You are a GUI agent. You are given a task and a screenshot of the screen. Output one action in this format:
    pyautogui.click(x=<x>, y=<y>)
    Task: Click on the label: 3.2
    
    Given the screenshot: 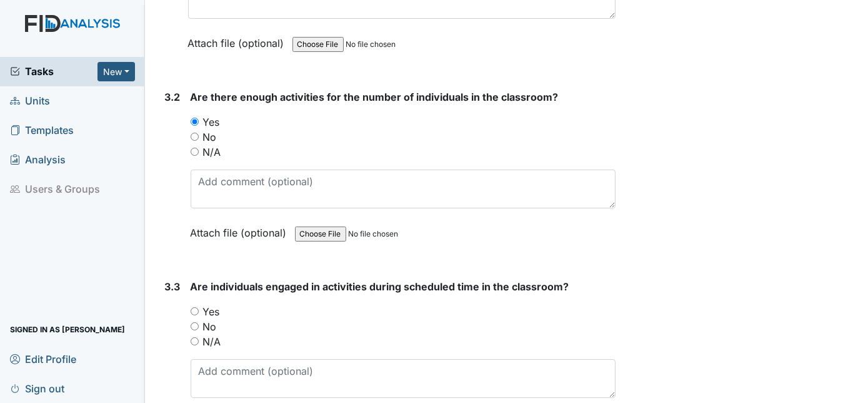 What is the action you would take?
    pyautogui.click(x=173, y=97)
    